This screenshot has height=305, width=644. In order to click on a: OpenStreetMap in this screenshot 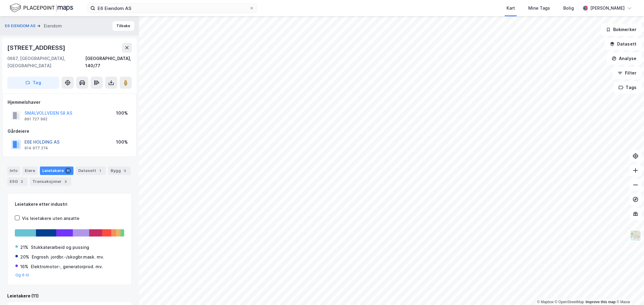, I will do `click(569, 302)`.